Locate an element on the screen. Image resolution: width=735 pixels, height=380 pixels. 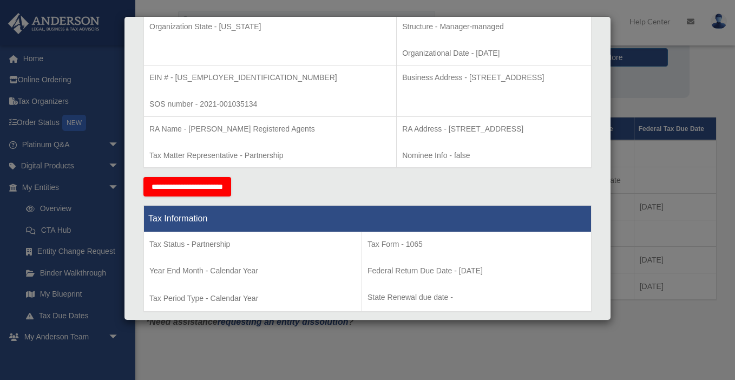
p: Year End Month - Calendar Year is located at coordinates (253, 271).